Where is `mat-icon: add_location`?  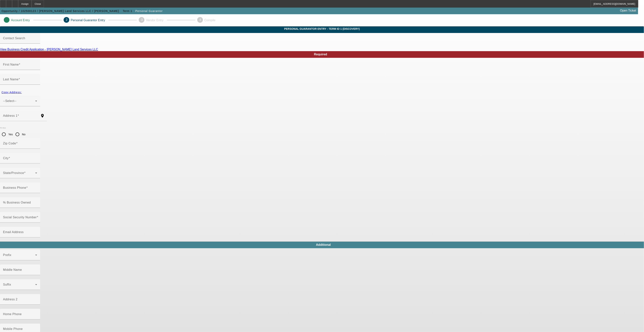 mat-icon: add_location is located at coordinates (42, 116).